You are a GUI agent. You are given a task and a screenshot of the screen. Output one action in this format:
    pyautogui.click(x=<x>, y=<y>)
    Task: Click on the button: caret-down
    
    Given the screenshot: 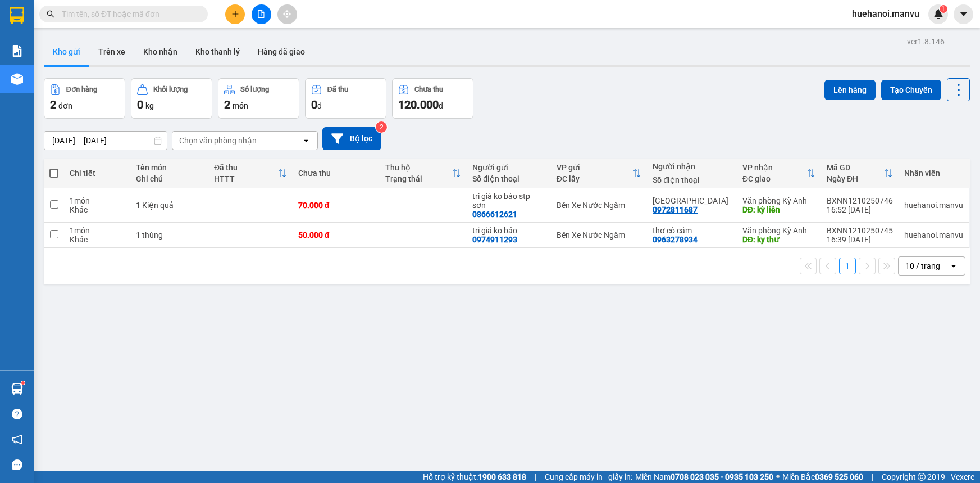 What is the action you would take?
    pyautogui.click(x=963, y=14)
    